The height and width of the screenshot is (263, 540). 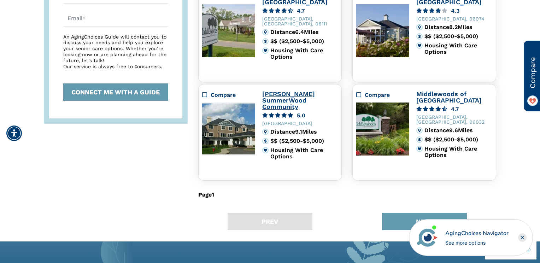 What do you see at coordinates (301, 115) in the screenshot?
I see `div: 5.0` at bounding box center [301, 115].